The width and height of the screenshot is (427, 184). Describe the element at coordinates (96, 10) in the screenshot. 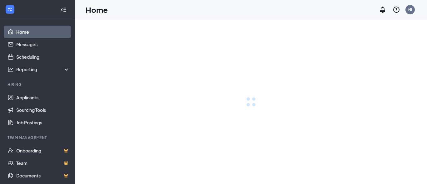

I see `h1: Home` at that location.